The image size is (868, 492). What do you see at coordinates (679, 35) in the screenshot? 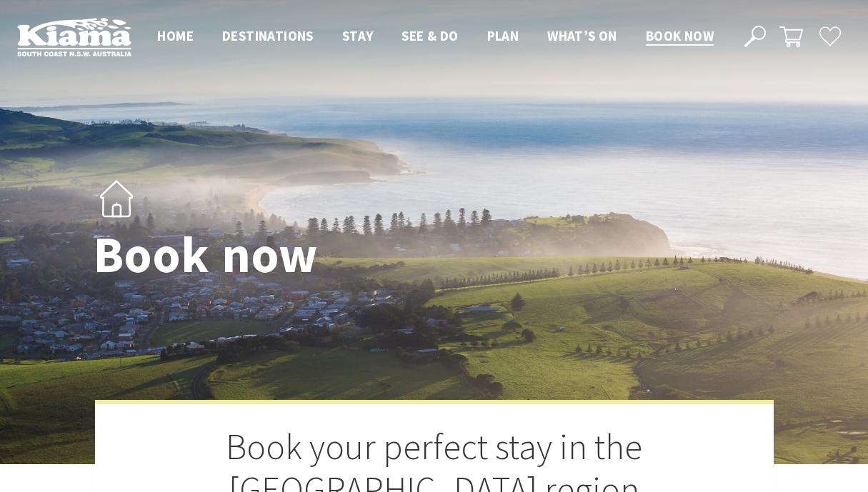
I see `span: Book now` at bounding box center [679, 35].